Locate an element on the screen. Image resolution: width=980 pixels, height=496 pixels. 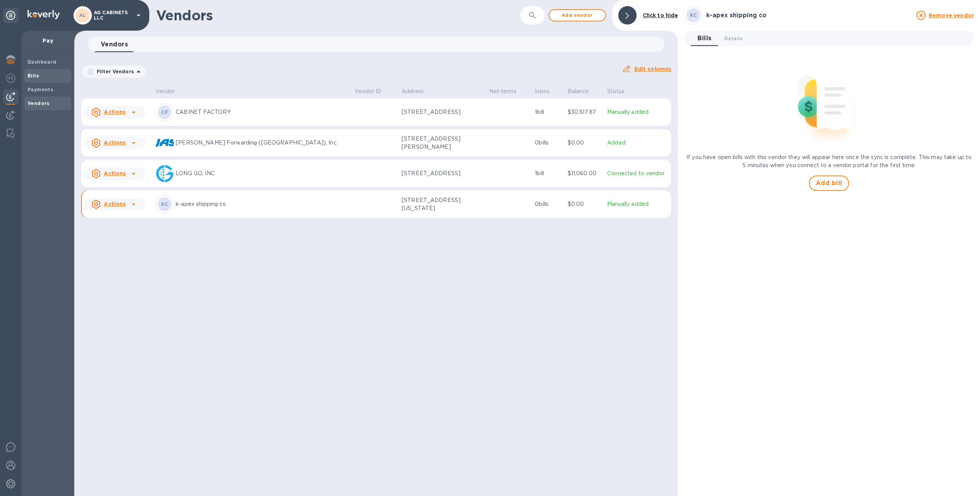
span: Details is located at coordinates (734, 38).